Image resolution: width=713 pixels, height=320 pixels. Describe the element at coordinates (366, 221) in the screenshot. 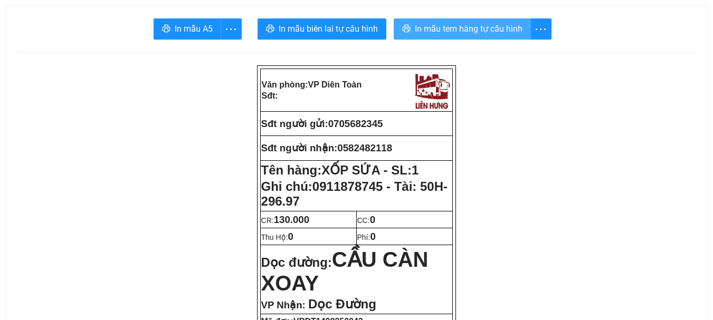

I see `span: CC:` at that location.